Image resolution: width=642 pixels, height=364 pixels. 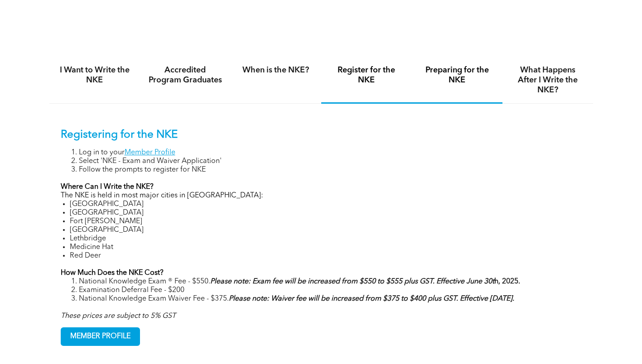 I want to click on span: MEMBER PROFILE, so click(x=101, y=337).